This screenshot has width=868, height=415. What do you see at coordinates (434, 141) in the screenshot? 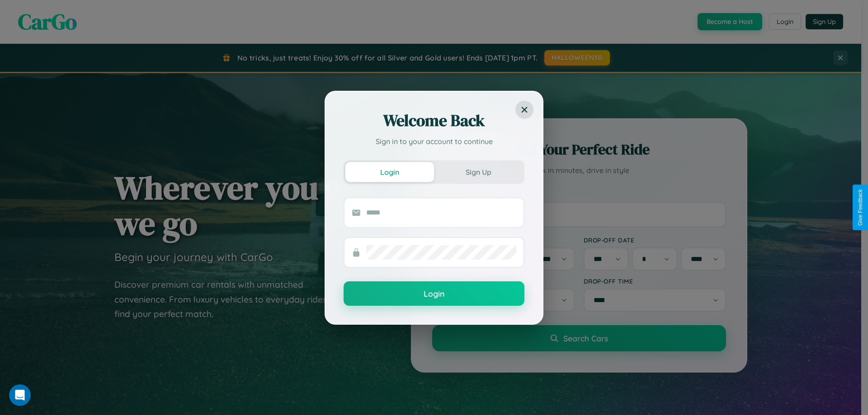
I see `p: Sign in to your account to continue` at bounding box center [434, 141].